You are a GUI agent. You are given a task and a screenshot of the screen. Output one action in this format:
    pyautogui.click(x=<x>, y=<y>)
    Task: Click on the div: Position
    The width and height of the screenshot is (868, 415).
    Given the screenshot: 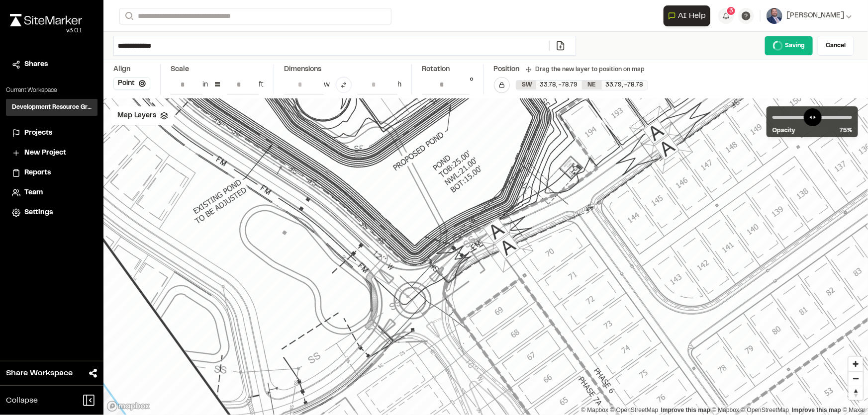 What is the action you would take?
    pyautogui.click(x=507, y=69)
    